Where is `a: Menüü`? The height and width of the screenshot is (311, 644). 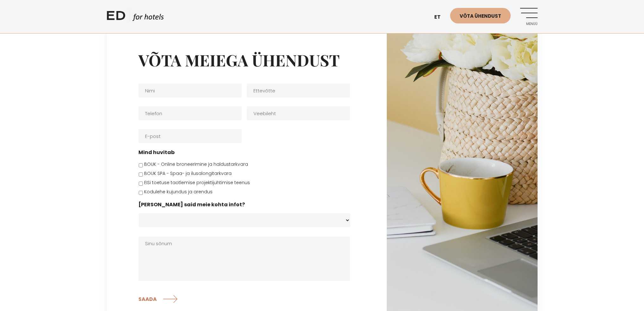
a: Menüü is located at coordinates (529, 17).